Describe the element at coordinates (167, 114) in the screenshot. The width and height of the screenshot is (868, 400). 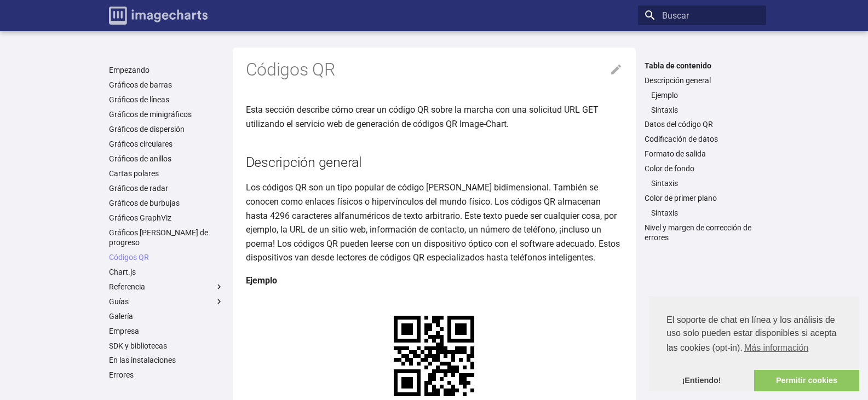
I see `a: Gráficos de minigráficos` at that location.